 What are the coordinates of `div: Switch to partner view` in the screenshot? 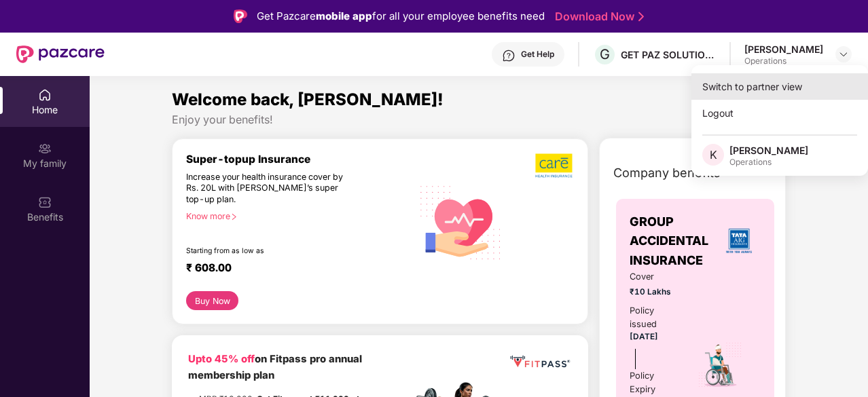 It's located at (780, 86).